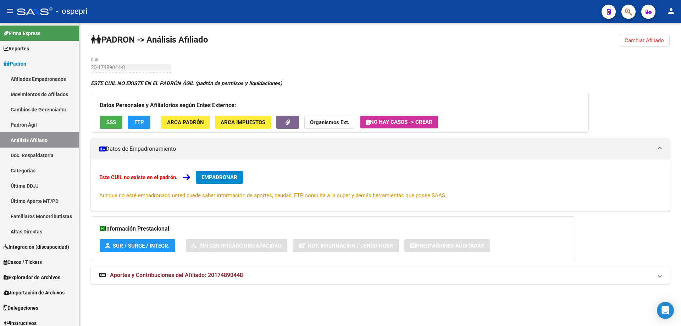  I want to click on span: Sin Certificado Discapacidad, so click(241, 246).